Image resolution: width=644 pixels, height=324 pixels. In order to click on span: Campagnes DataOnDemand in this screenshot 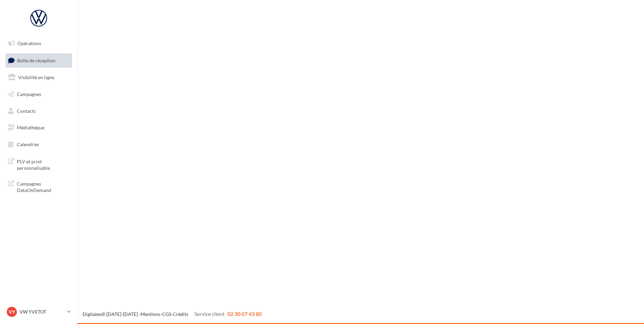, I will do `click(43, 186)`.